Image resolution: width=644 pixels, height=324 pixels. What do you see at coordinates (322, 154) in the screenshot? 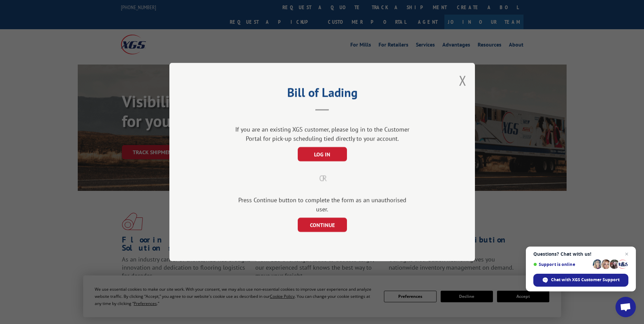
I see `button: LOG IN` at bounding box center [322, 154].